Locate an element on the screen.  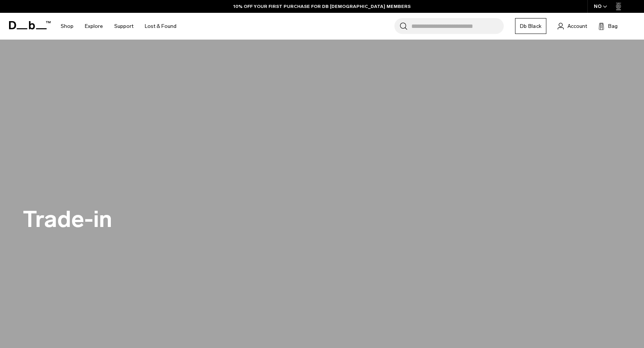
nav: Main Navigation is located at coordinates (118, 26).